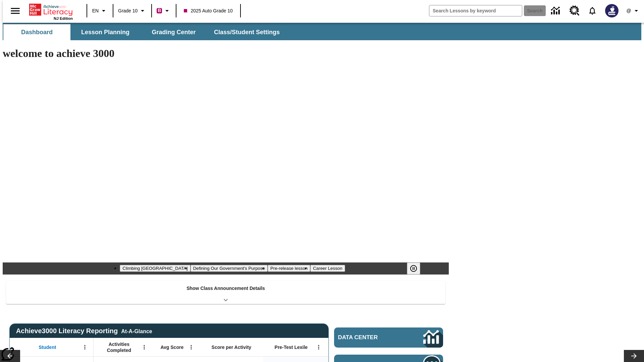 The image size is (644, 362). What do you see at coordinates (574, 11) in the screenshot?
I see `a: Resource Center, Will open in new tab` at bounding box center [574, 11].